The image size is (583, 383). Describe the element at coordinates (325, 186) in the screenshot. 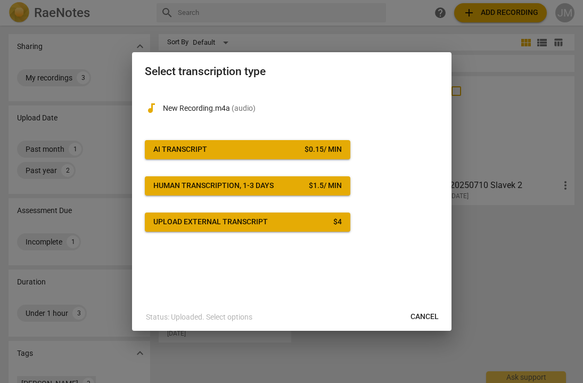

I see `div: $ 1.5 / min` at that location.